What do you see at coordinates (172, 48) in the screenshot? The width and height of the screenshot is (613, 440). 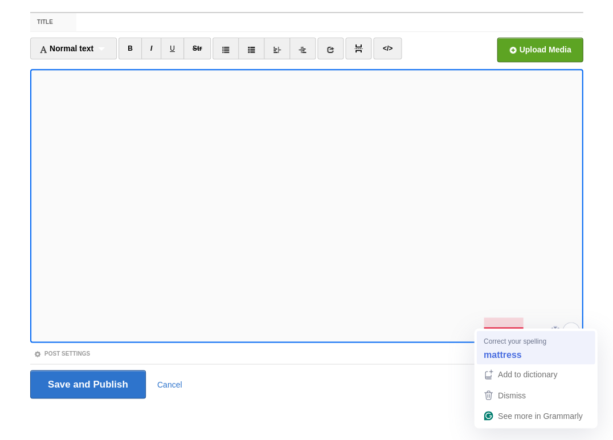 I see `a: U` at bounding box center [172, 48].